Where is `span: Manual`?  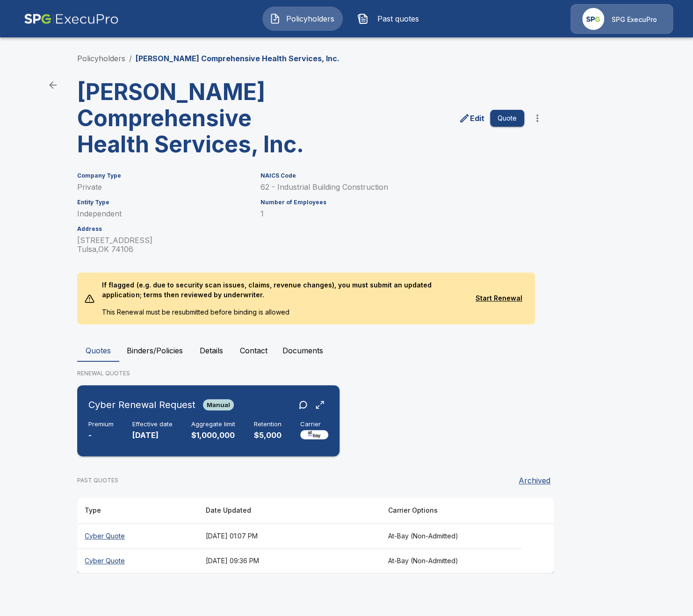
span: Manual is located at coordinates (219, 405).